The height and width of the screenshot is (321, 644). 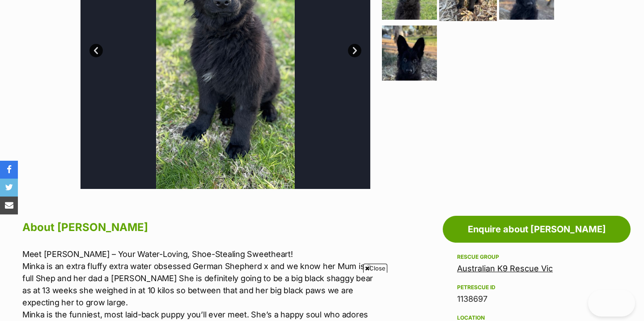 What do you see at coordinates (537, 287) in the screenshot?
I see `div: PetRescue ID` at bounding box center [537, 287].